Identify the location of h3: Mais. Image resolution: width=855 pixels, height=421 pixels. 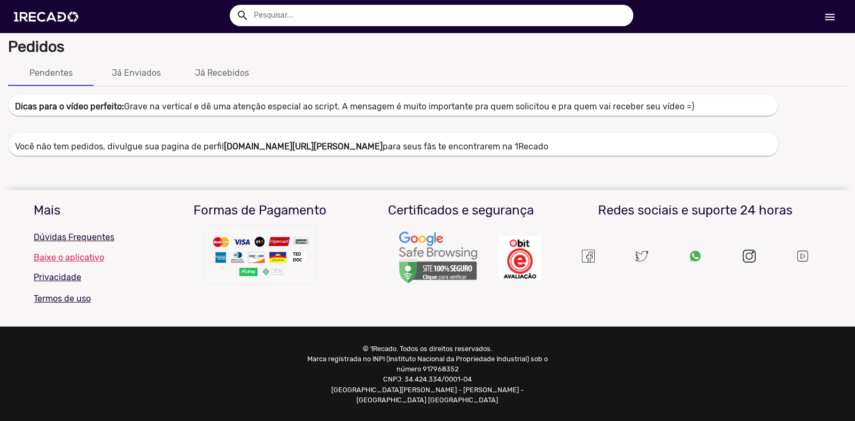
(92, 210).